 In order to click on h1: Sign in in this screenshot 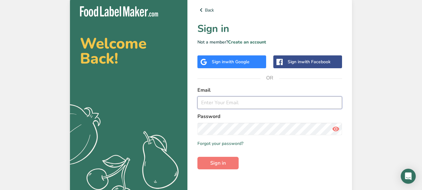, I will do `click(270, 29)`.